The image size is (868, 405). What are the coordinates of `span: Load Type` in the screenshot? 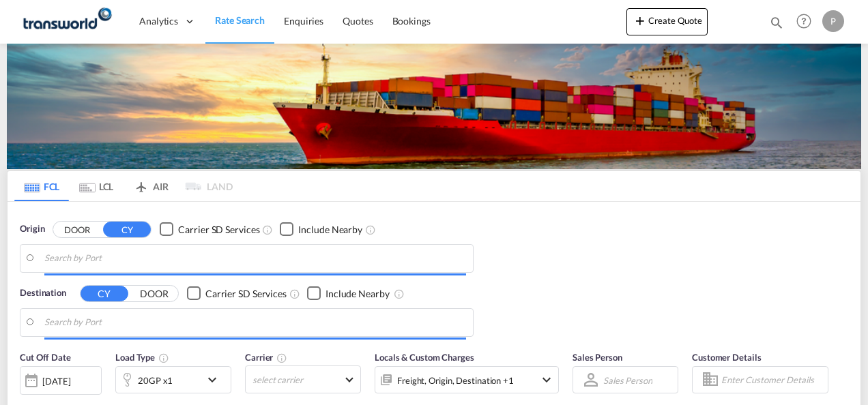 It's located at (142, 357).